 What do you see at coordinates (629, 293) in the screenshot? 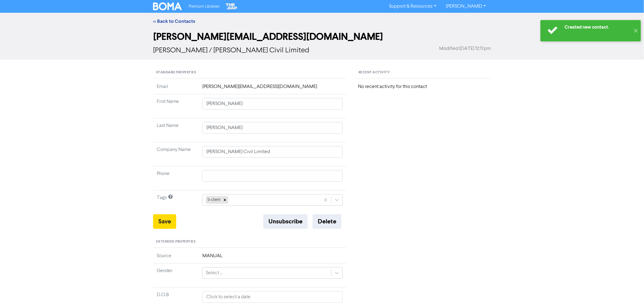
I see `div: Chat Widget` at bounding box center [629, 293].